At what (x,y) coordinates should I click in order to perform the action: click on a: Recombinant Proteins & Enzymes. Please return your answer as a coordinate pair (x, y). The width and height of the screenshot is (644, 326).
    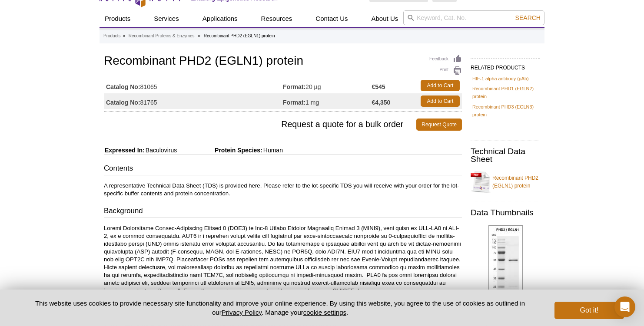
    Looking at the image, I should click on (161, 36).